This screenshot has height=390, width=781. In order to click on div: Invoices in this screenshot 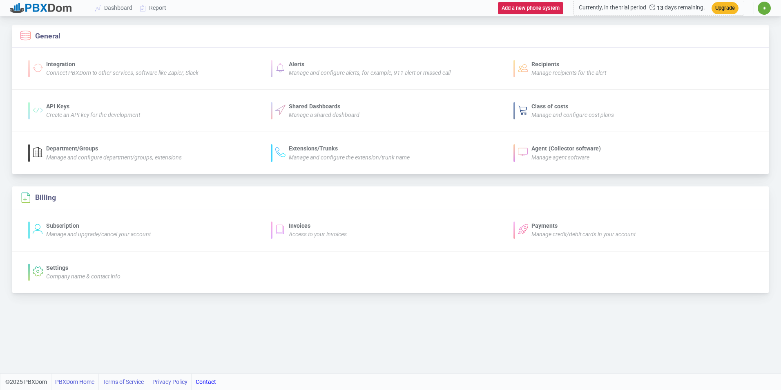, I will do `click(318, 225)`.